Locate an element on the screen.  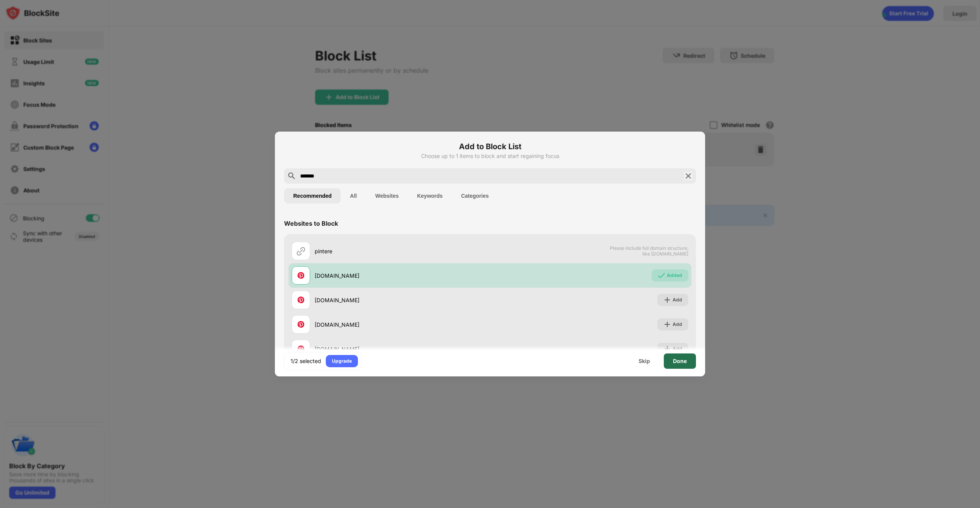
button: Websites is located at coordinates (386, 196).